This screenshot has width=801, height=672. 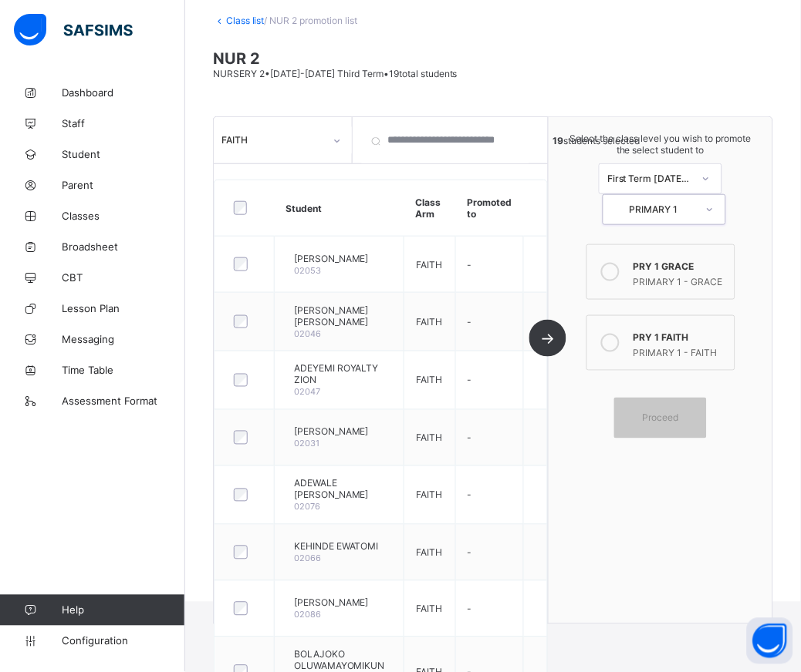 What do you see at coordinates (770, 642) in the screenshot?
I see `button: Open asap` at bounding box center [770, 642].